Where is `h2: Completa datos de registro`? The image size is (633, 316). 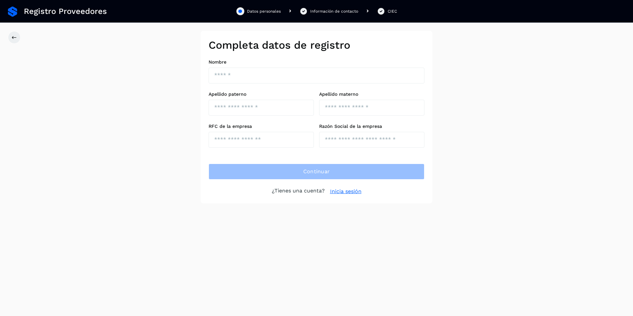
h2: Completa datos de registro is located at coordinates (317, 45).